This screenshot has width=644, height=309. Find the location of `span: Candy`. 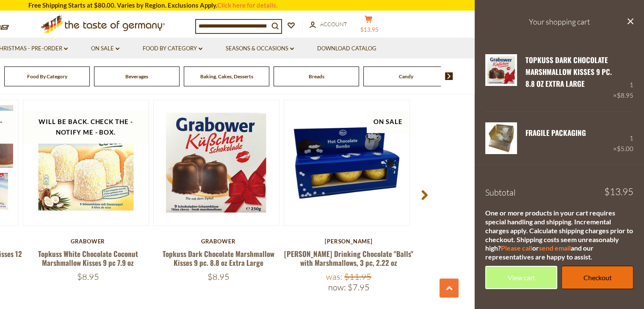

span: Candy is located at coordinates (406, 76).